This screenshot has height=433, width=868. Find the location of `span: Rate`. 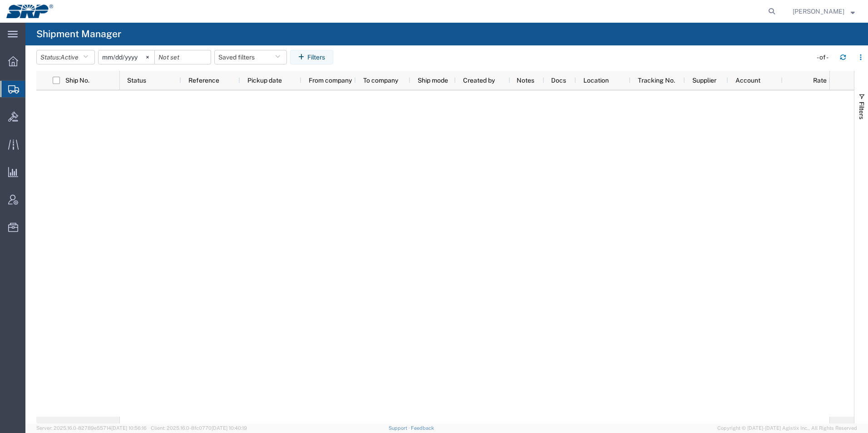

span: Rate is located at coordinates (808, 80).